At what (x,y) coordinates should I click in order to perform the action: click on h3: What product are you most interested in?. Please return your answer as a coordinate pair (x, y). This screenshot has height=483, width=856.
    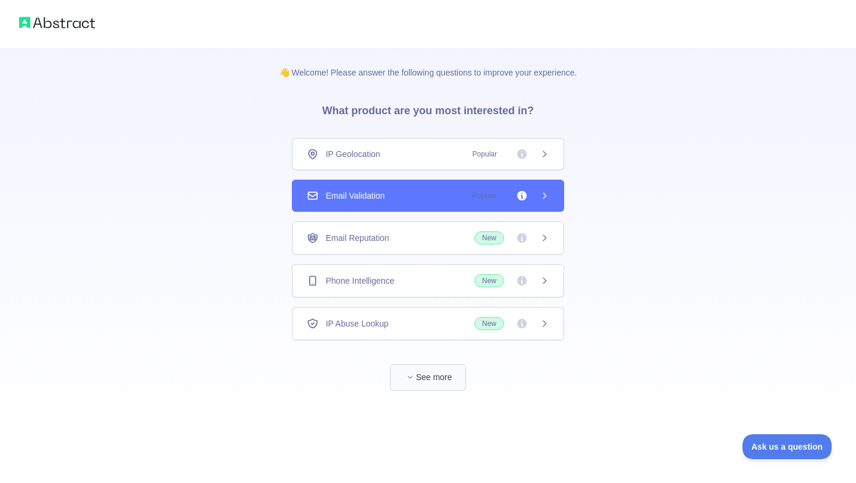
    Looking at the image, I should click on (428, 108).